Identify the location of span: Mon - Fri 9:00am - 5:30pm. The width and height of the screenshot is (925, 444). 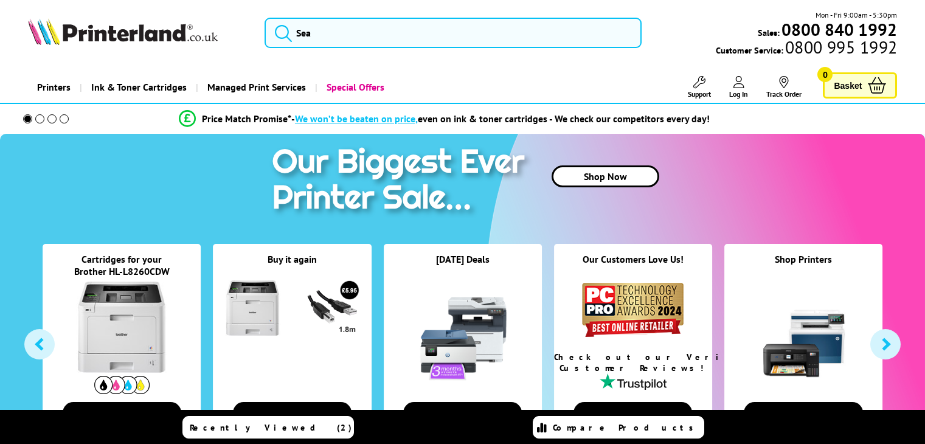
(856, 15).